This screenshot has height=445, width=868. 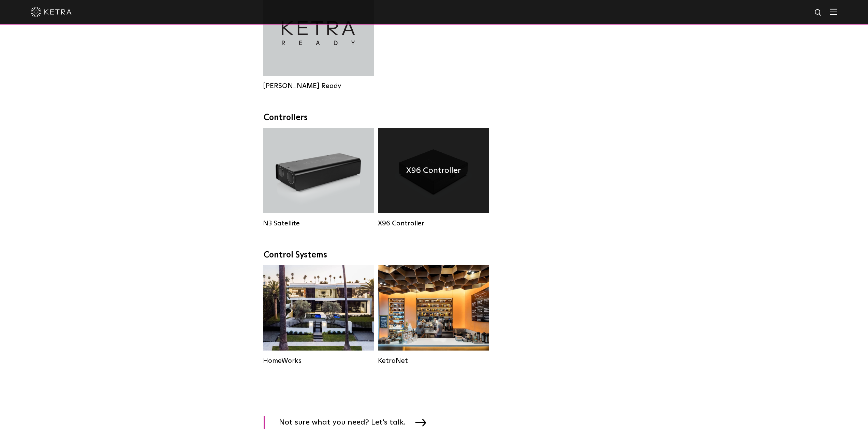 I want to click on span: Not sure what you need? Let's talk., so click(x=347, y=422).